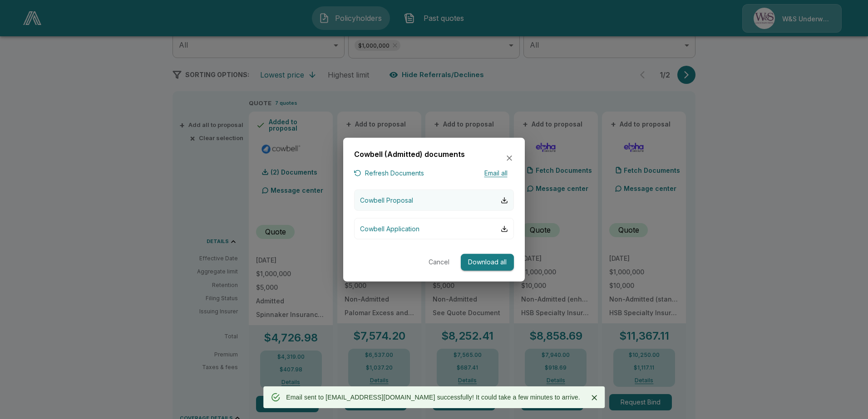 This screenshot has width=868, height=419. I want to click on p: Cowbell Application, so click(390, 229).